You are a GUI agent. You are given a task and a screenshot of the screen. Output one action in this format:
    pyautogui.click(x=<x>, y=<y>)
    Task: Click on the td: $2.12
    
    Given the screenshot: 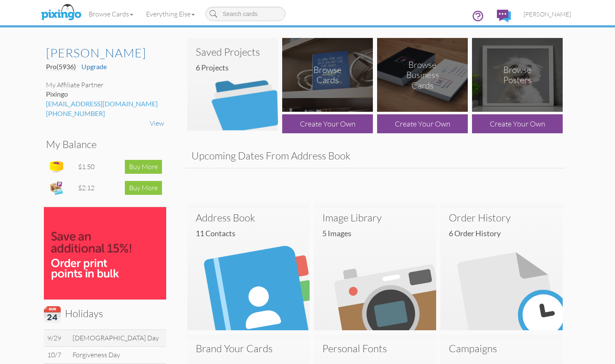 What is the action you would take?
    pyautogui.click(x=91, y=188)
    